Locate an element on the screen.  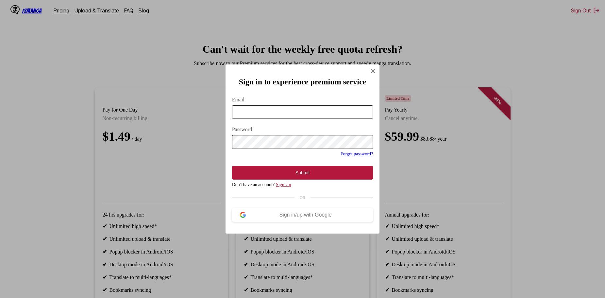
div: Sign in/up with Google is located at coordinates (305, 215).